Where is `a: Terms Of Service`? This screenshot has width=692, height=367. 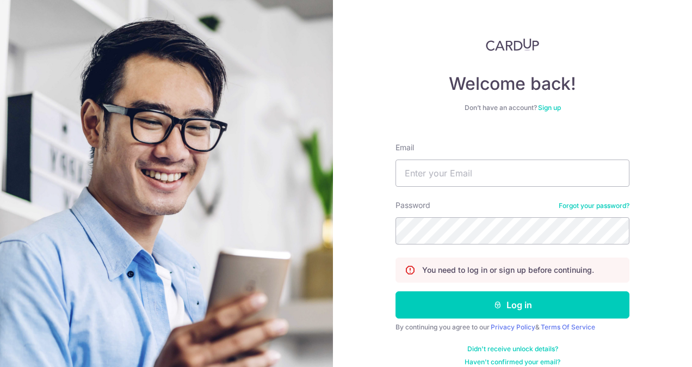 a: Terms Of Service is located at coordinates (568, 326).